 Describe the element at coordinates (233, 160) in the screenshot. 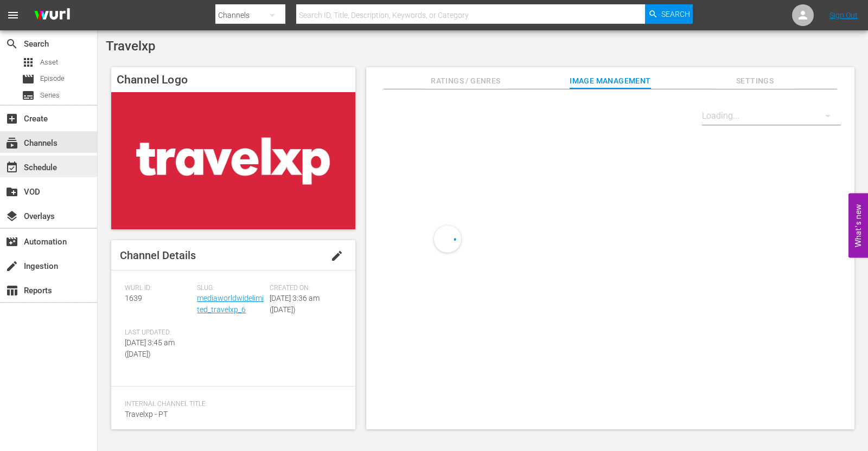

I see `img: Travelxp` at that location.